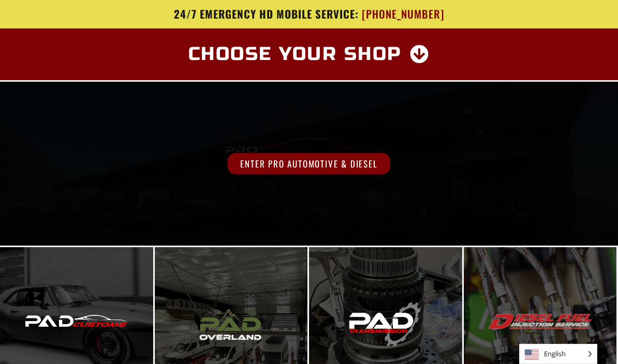  What do you see at coordinates (295, 54) in the screenshot?
I see `span: Choose Your Shop` at bounding box center [295, 54].